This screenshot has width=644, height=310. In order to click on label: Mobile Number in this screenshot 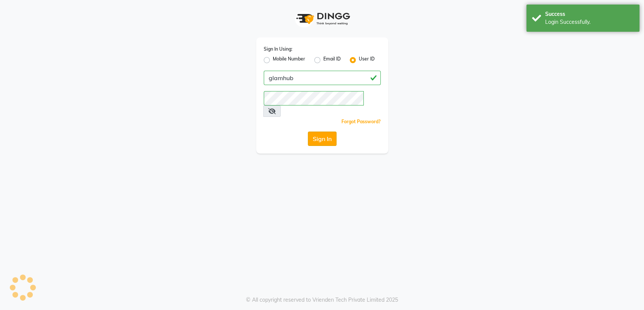, I will do `click(290, 60)`.